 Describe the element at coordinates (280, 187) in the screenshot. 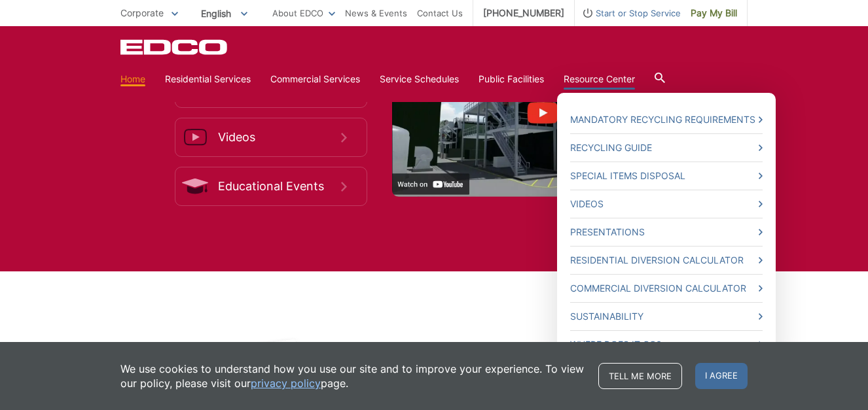

I see `span: Educational Events` at that location.